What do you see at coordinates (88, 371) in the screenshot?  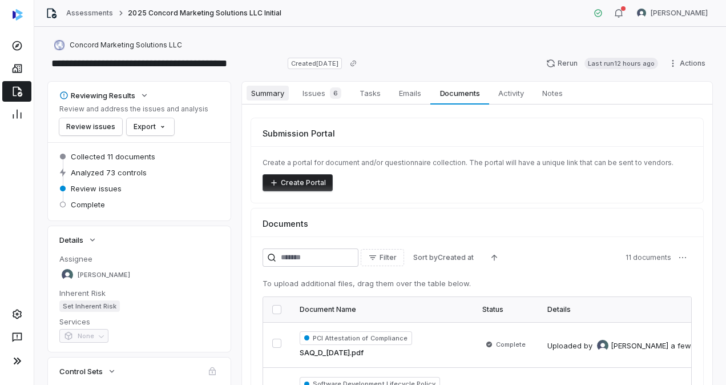 I see `button: Control Sets` at bounding box center [88, 371].